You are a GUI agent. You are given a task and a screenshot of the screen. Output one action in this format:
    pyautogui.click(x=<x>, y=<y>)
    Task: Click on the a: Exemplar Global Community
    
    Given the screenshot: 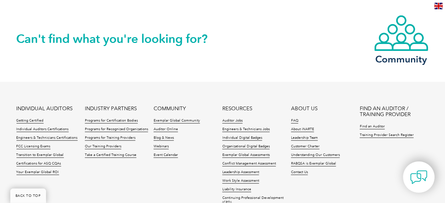 What is the action you would take?
    pyautogui.click(x=177, y=121)
    